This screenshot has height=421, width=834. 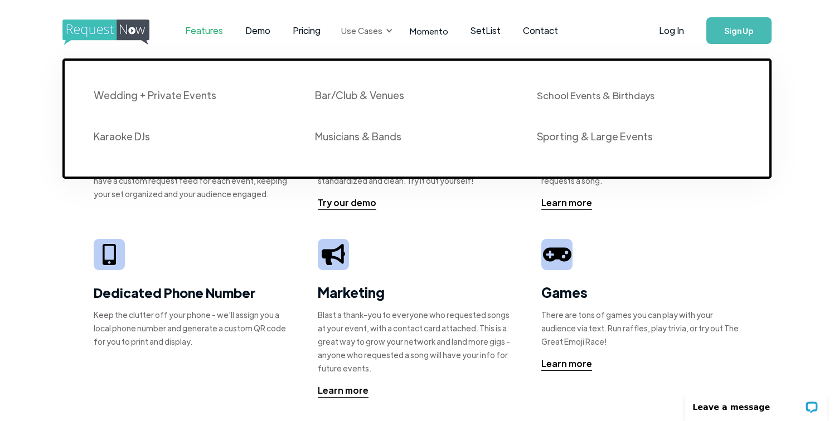 What do you see at coordinates (116, 32) in the screenshot?
I see `img: requestnow logo` at bounding box center [116, 32].